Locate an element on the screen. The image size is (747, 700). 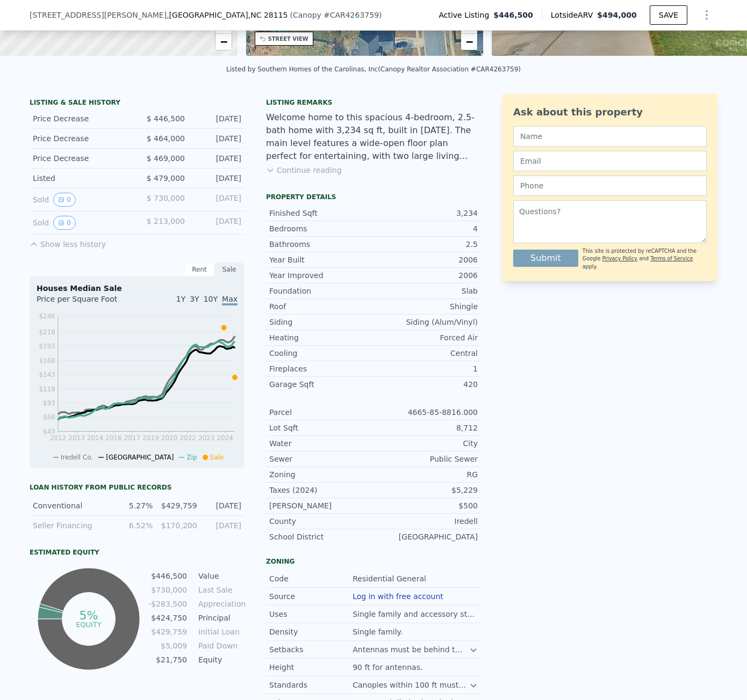
button: Log in with free account is located at coordinates (398, 597).